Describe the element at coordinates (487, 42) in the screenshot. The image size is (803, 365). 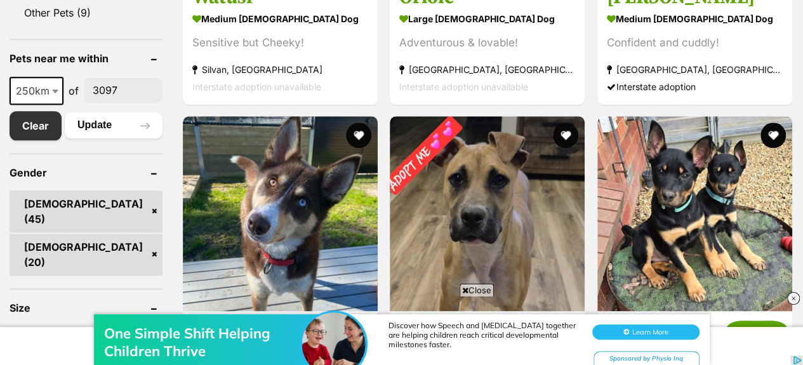
I see `div: Adventurous & lovable!` at that location.